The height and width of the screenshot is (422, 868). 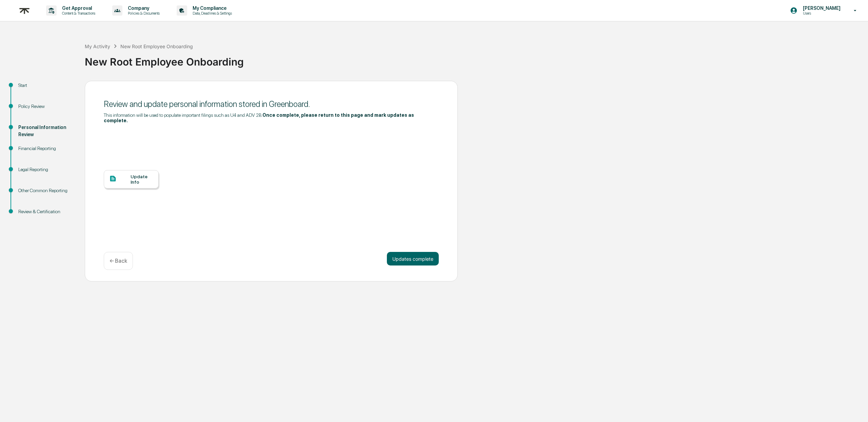 What do you see at coordinates (46, 148) in the screenshot?
I see `div: Financial Reporting` at bounding box center [46, 148].